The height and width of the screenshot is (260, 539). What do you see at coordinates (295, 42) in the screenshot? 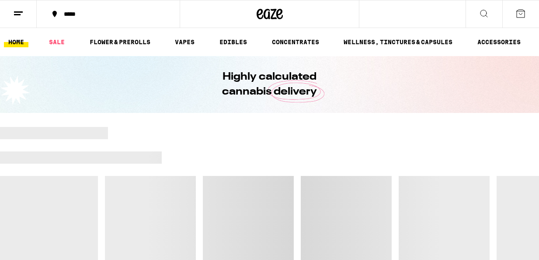
I see `a: CONCENTRATES` at bounding box center [295, 42].